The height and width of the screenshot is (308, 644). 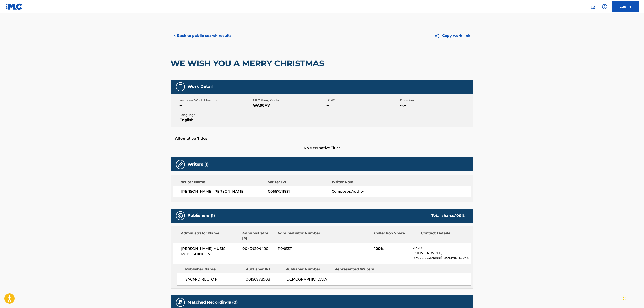 What do you see at coordinates (438, 36) in the screenshot?
I see `img: Copy work link` at bounding box center [438, 36].